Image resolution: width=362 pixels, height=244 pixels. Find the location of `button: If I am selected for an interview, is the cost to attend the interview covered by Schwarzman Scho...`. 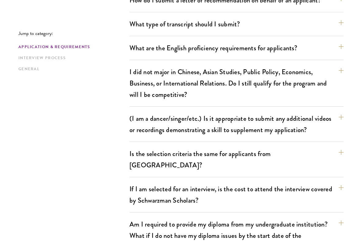

button: If I am selected for an interview, is the cost to attend the interview covered by Schwarzman Scho... is located at coordinates (236, 195).